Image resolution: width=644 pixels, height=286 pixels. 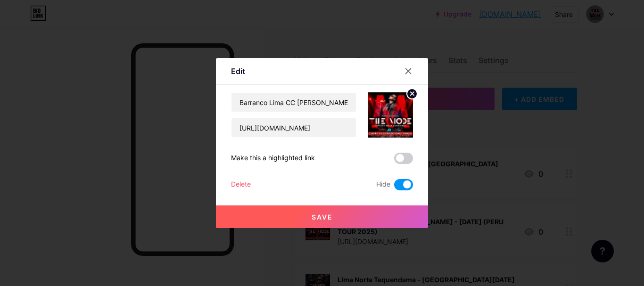 What do you see at coordinates (322, 217) in the screenshot?
I see `span: Save` at bounding box center [322, 217].